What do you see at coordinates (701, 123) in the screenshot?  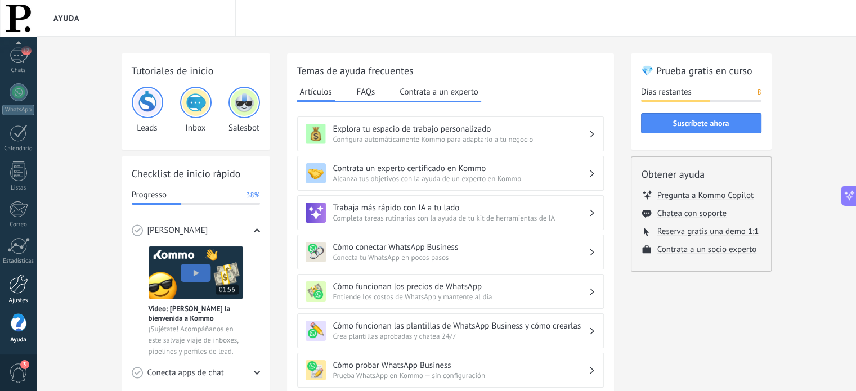 I see `button: Suscríbete ahora` at bounding box center [701, 123].